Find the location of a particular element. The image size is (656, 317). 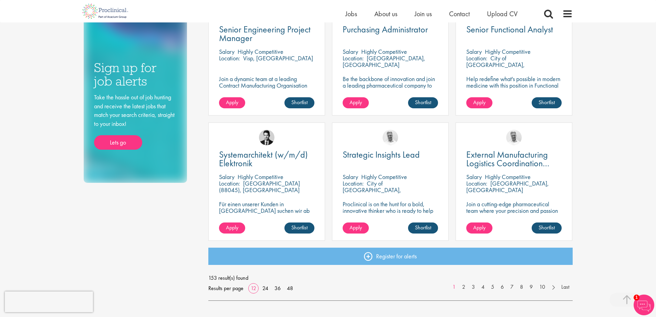

a: 2 is located at coordinates (464, 287).